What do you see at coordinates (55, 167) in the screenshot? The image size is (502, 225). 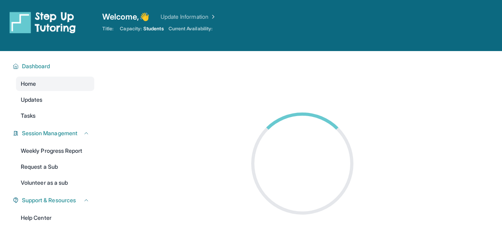 I see `a: Request a Sub` at bounding box center [55, 167].